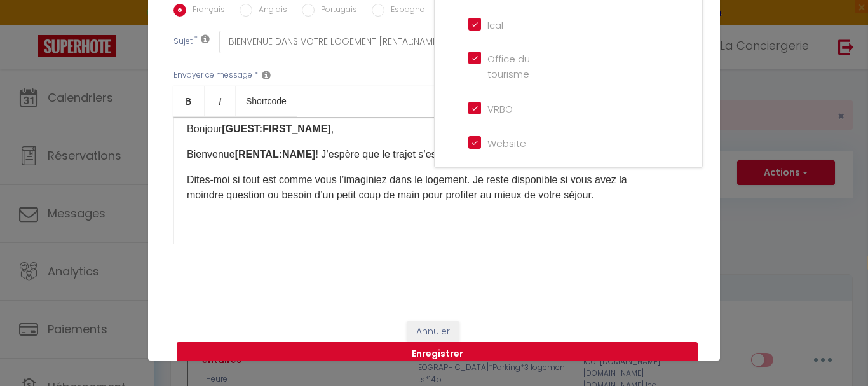 The width and height of the screenshot is (868, 386). I want to click on button: Ouvrir le widget de chat LiveChat, so click(29, 24).